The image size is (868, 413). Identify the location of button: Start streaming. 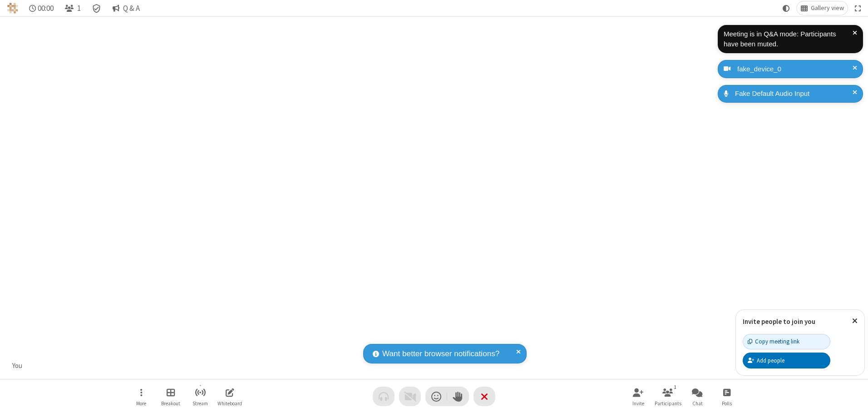
(200, 396).